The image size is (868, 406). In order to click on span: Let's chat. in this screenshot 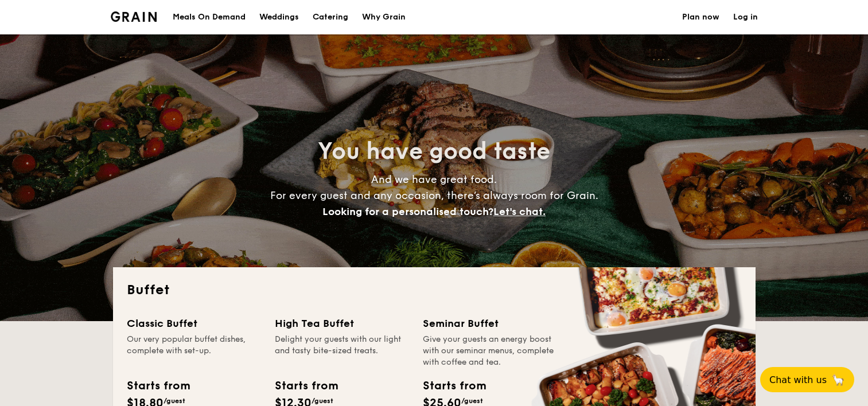, I will do `click(519, 212)`.